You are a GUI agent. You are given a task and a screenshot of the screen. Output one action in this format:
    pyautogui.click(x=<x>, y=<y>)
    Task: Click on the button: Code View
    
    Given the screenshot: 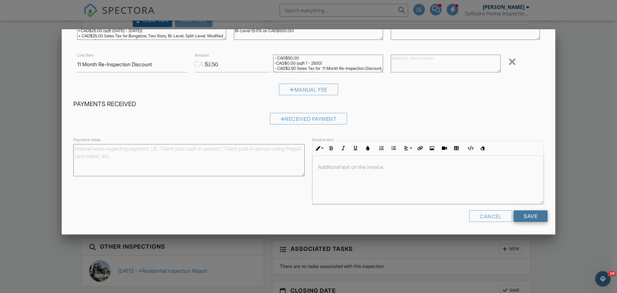 What is the action you would take?
    pyautogui.click(x=470, y=148)
    